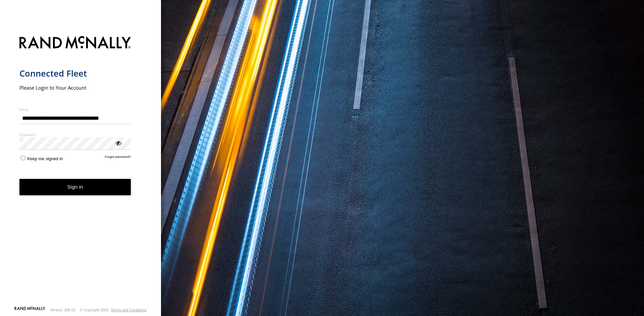 The width and height of the screenshot is (644, 316). I want to click on a: Terms and Conditions, so click(129, 310).